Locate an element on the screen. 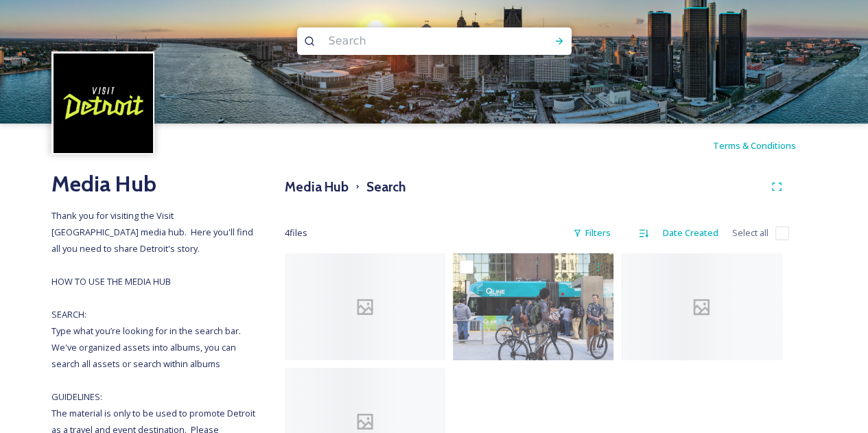 Image resolution: width=868 pixels, height=433 pixels. span: Terms & Conditions is located at coordinates (754, 145).